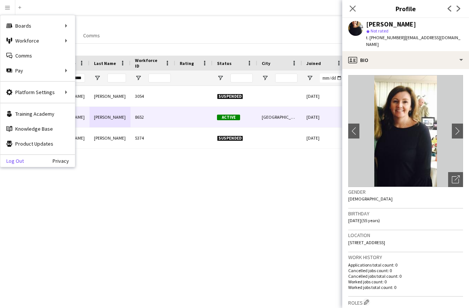 Image resolution: width=469 pixels, height=308 pixels. What do you see at coordinates (406, 213) in the screenshot?
I see `h3: Birthday` at bounding box center [406, 213].